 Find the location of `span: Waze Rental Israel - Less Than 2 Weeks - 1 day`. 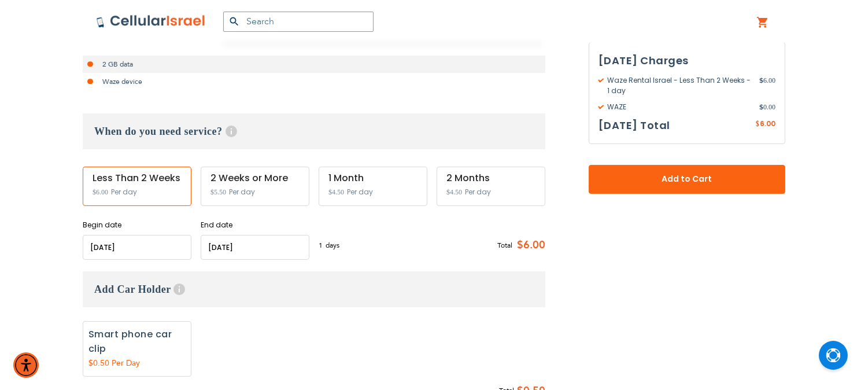

span: Waze Rental Israel - Less Than 2 Weeks - 1 day is located at coordinates (679, 86).